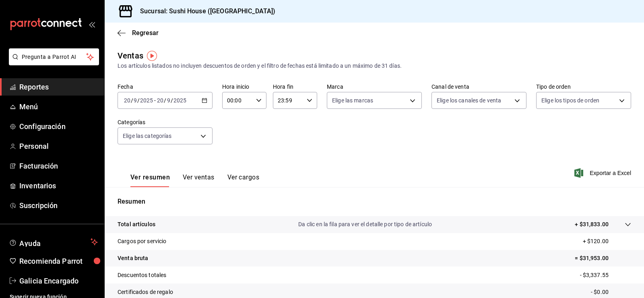 This screenshot has height=298, width=644. What do you see at coordinates (152, 56) in the screenshot?
I see `img: Tooltip marker` at bounding box center [152, 56].